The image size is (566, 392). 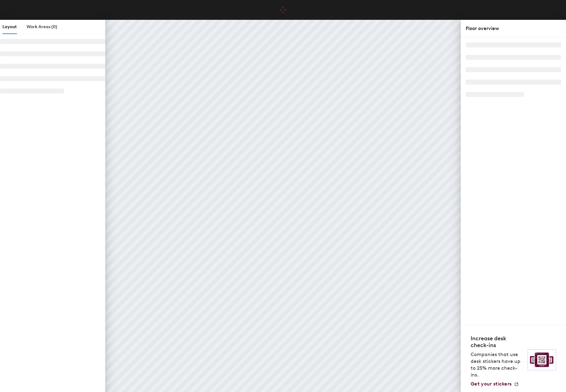 I want to click on p: Companies that use desk stickers have up to 25% more check-ins., so click(x=497, y=365).